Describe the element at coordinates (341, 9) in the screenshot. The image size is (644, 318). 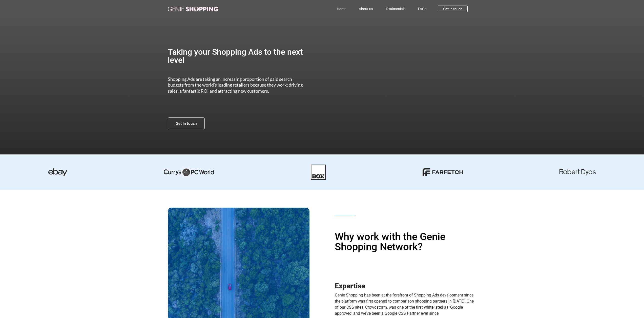
I see `a: Home` at that location.